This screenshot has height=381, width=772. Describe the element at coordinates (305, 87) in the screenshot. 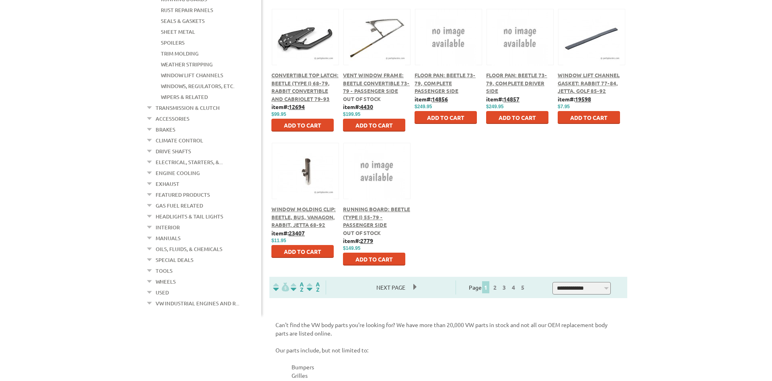

I see `span: Convertible Top Latch: Beetle (Type I) 68-79, Rabbit Convertible and Cabriolet 79-93` at that location.